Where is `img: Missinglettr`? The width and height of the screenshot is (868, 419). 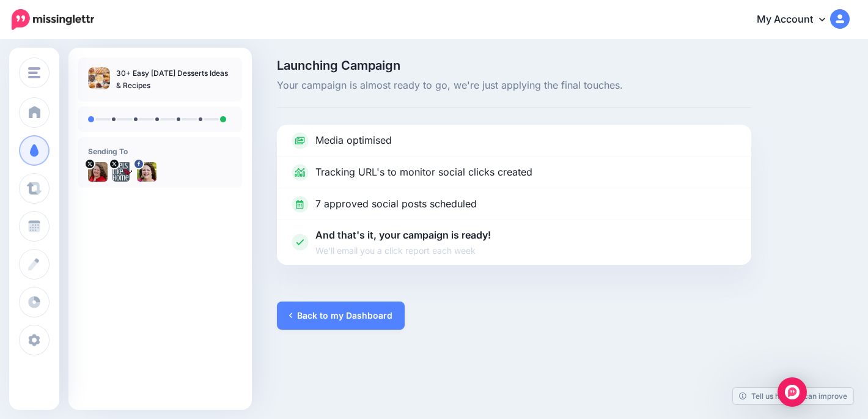 img: Missinglettr is located at coordinates (52, 19).